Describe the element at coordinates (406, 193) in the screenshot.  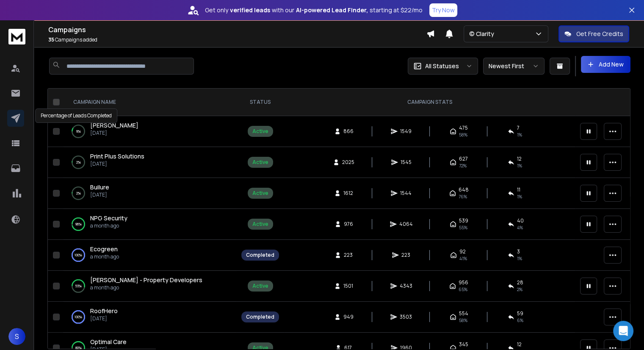
I see `span: 1544` at that location.